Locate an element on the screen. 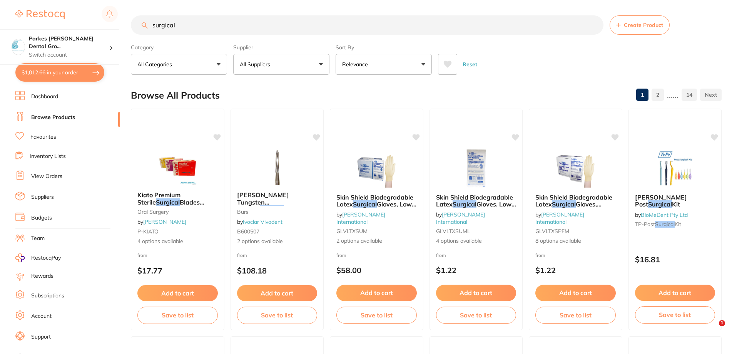  span: RestocqPay is located at coordinates (46, 258).